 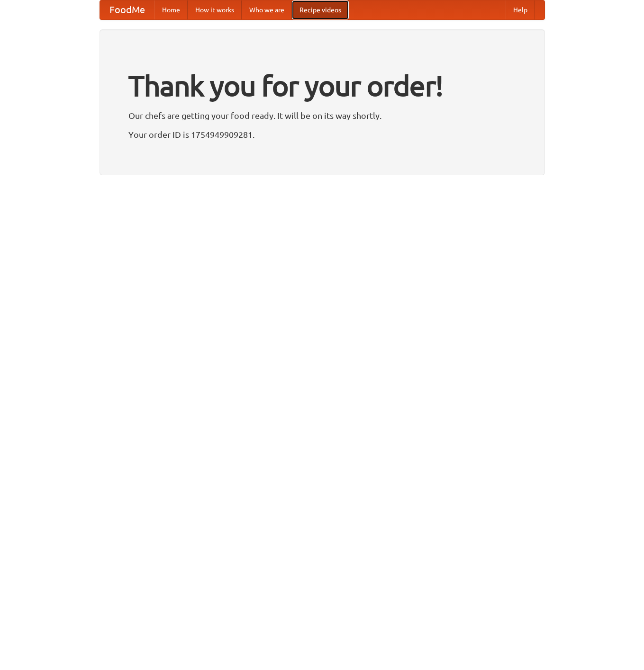 What do you see at coordinates (267, 10) in the screenshot?
I see `a: Who we are` at bounding box center [267, 10].